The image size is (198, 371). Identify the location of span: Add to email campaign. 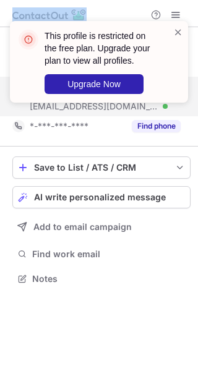
(82, 227).